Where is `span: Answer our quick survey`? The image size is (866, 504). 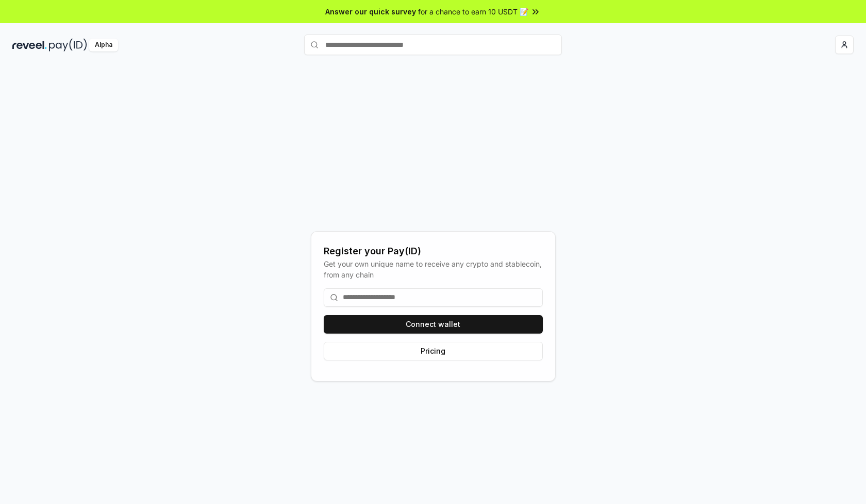
span: Answer our quick survey is located at coordinates (371, 11).